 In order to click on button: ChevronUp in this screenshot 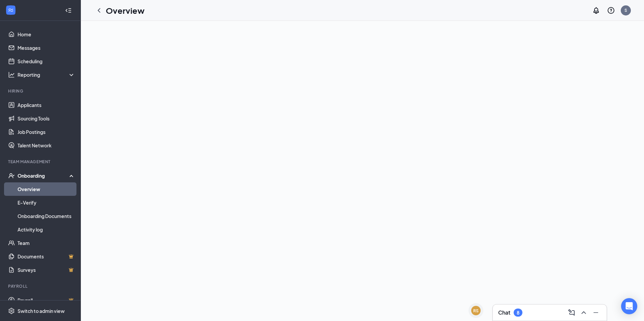, I will do `click(584, 313)`.